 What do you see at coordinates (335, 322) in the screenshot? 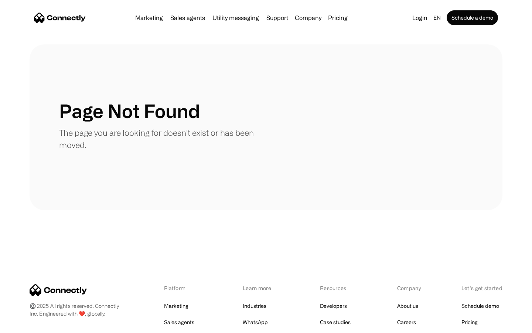
I see `a: Case studies` at bounding box center [335, 322].